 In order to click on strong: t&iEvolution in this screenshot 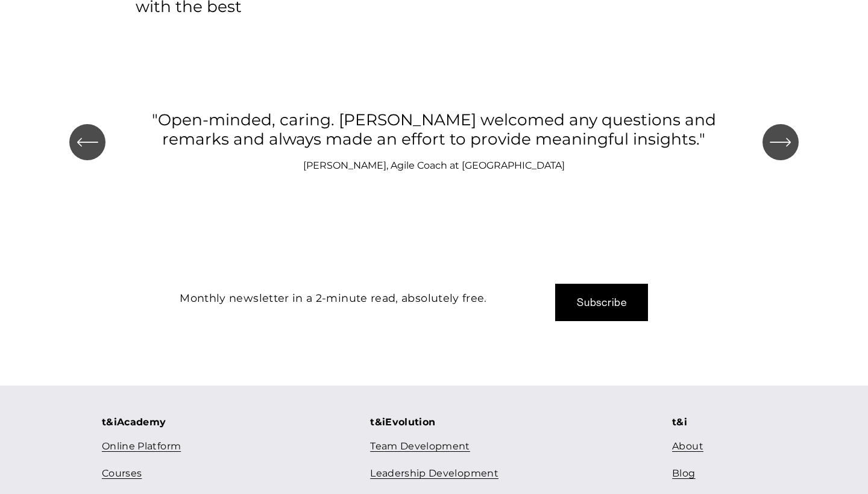, I will do `click(402, 422)`.